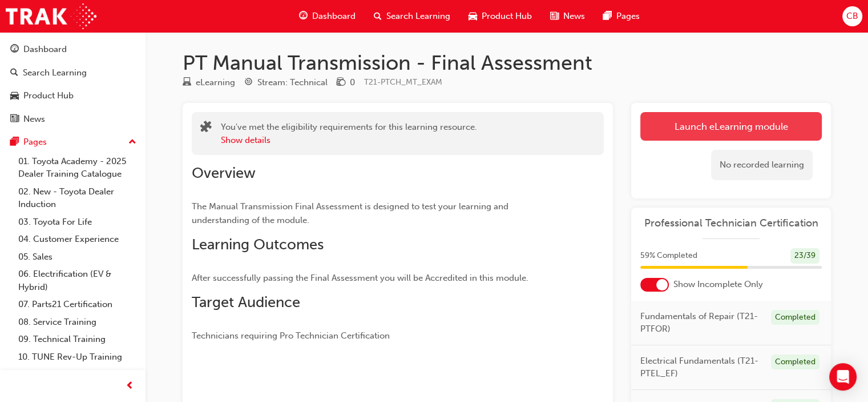 Image resolution: width=868 pixels, height=402 pixels. What do you see at coordinates (718, 284) in the screenshot?
I see `span: Show Incomplete Only` at bounding box center [718, 284].